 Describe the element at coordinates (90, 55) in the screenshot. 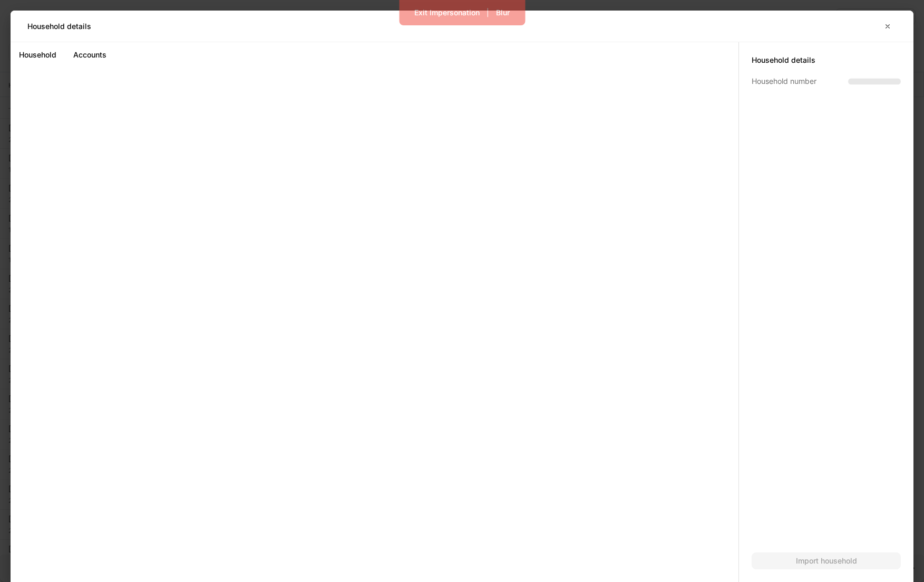

I see `a: Accounts` at that location.